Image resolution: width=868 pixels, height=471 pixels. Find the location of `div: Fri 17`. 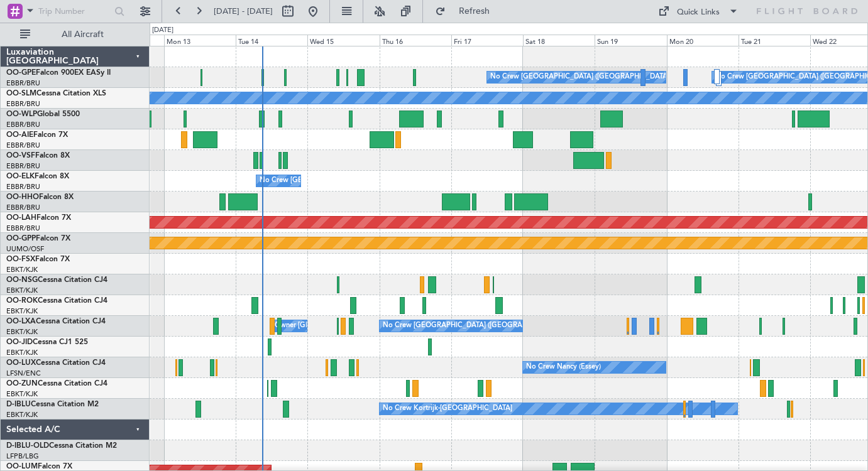

div: Fri 17 is located at coordinates (487, 40).